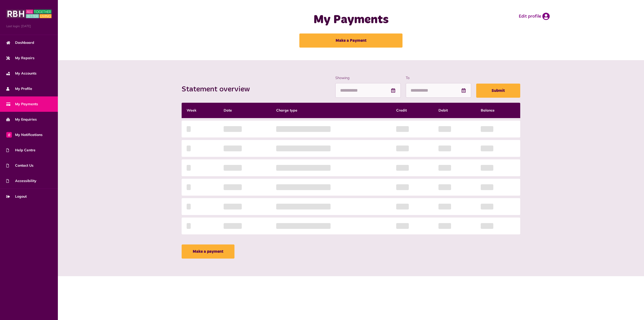 This screenshot has width=644, height=320. What do you see at coordinates (24, 135) in the screenshot?
I see `span: My Notifications` at bounding box center [24, 135].